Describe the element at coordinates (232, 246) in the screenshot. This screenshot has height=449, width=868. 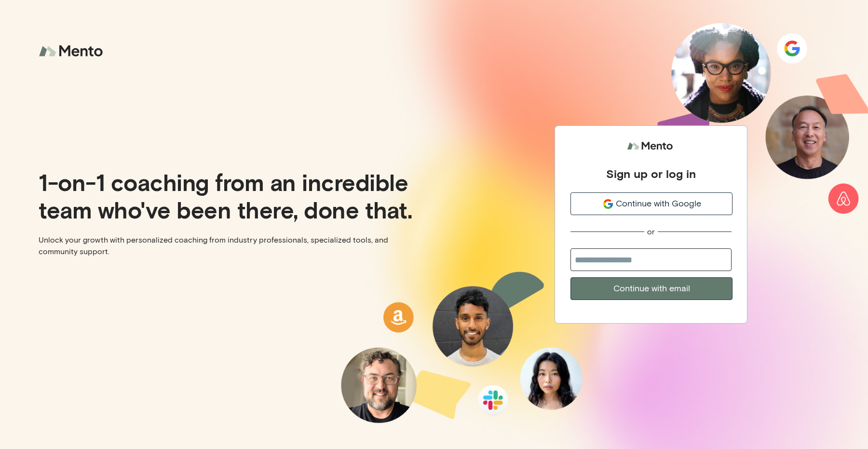
I see `p: Unlock your growth with personalized coaching from industry professionals, specialized tools, and...` at that location.